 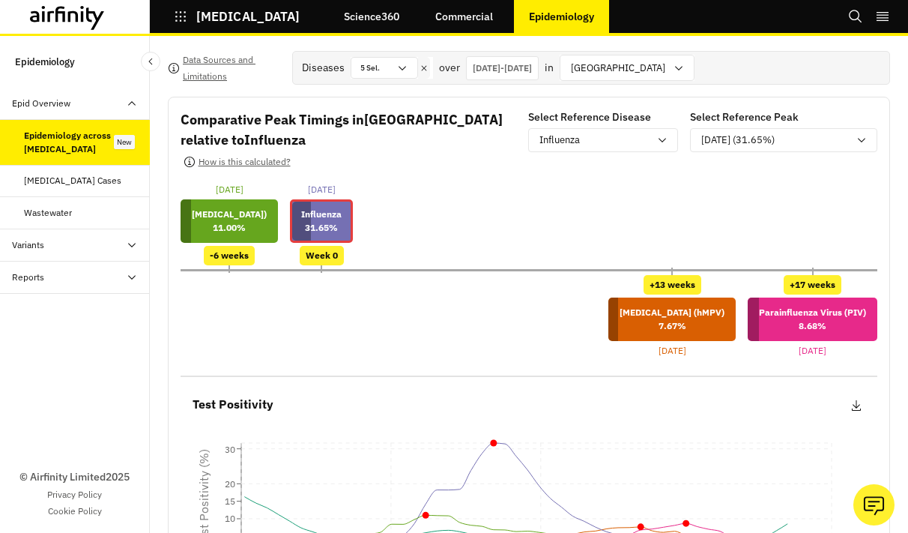 What do you see at coordinates (244, 162) in the screenshot?
I see `p: How is this calculated?` at bounding box center [244, 162].